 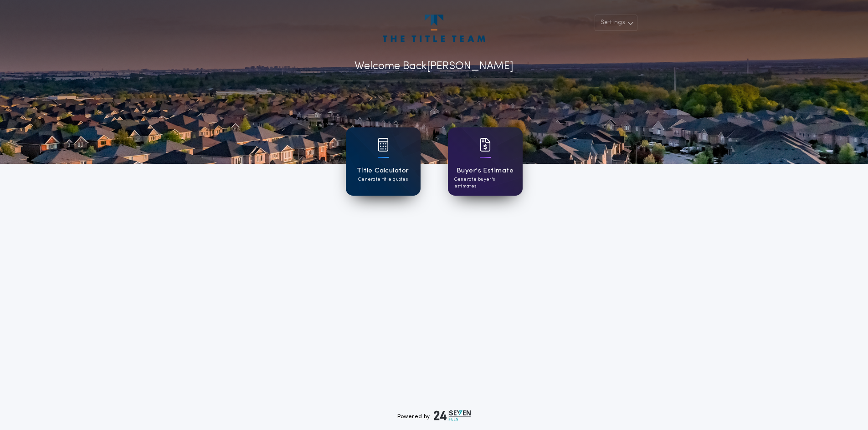 What do you see at coordinates (383, 171) in the screenshot?
I see `h1: Title Calculator` at bounding box center [383, 171].